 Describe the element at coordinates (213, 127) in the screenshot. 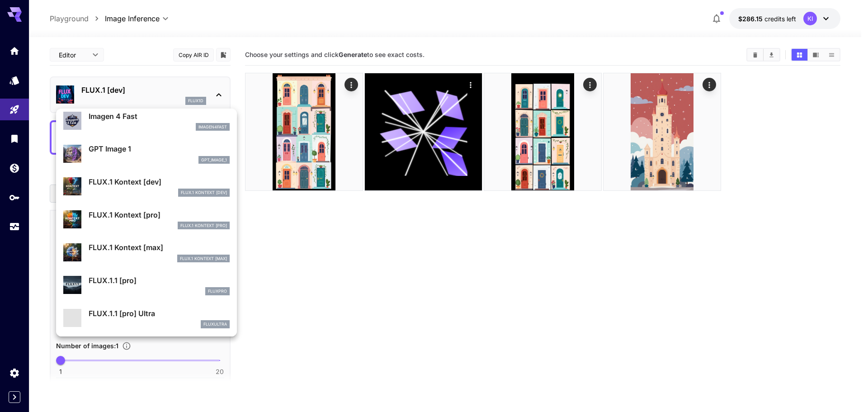

I see `p: imagen4fast` at that location.